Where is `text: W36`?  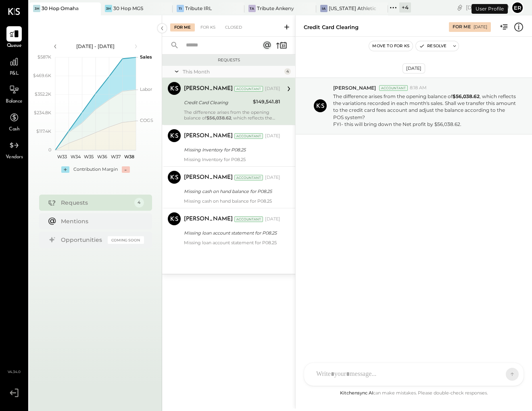 text: W36 is located at coordinates (102, 157).